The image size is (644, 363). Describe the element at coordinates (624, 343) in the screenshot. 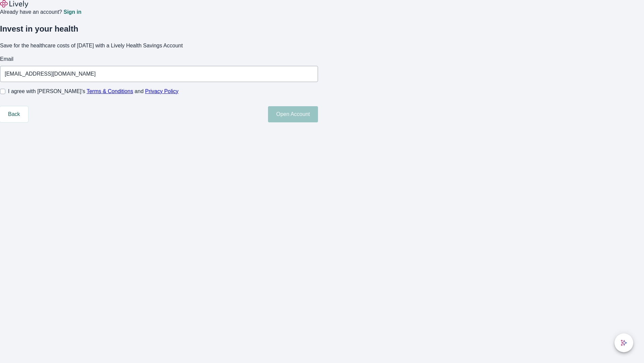

I see `svg: Lively AI Assistant` at that location.